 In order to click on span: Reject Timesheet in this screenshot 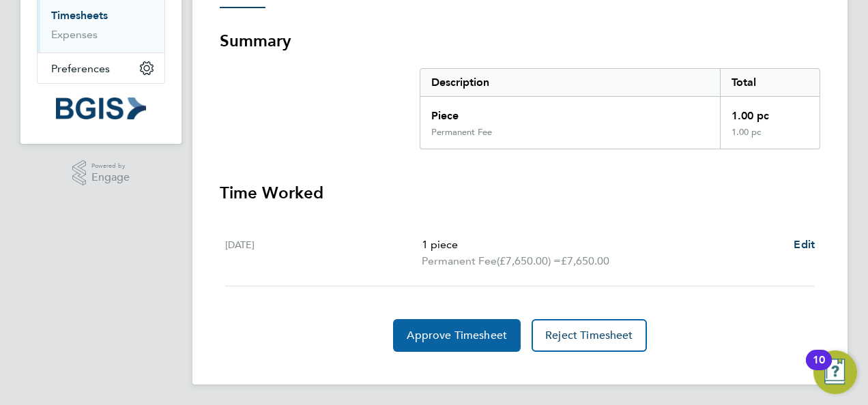, I will do `click(588, 335)`.